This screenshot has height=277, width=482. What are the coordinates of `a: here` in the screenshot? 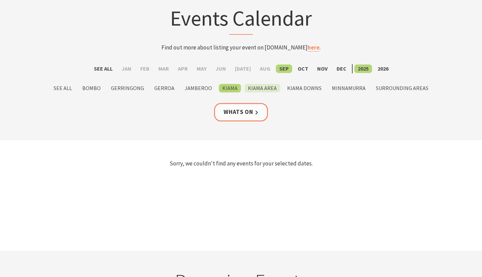 It's located at (314, 47).